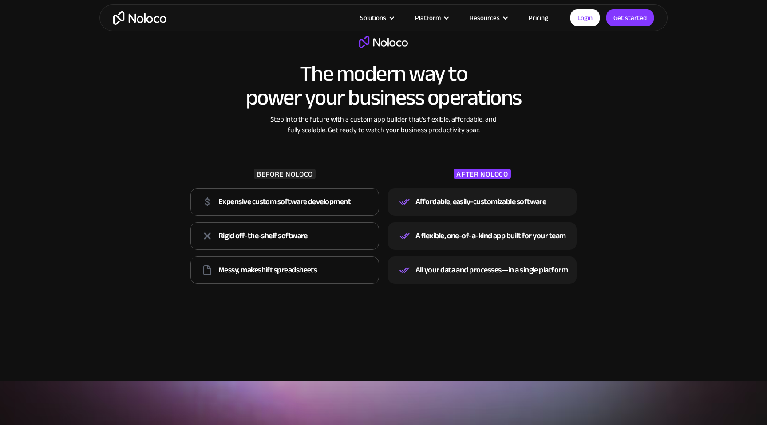  Describe the element at coordinates (284, 202) in the screenshot. I see `div: Expensive custom software development` at that location.